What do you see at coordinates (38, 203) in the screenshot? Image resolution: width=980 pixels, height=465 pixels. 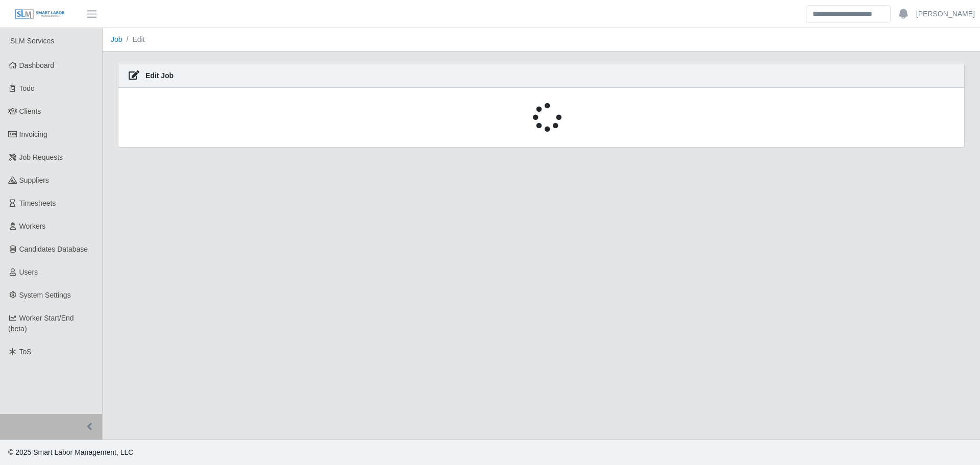 I see `span: Timesheets` at bounding box center [38, 203].